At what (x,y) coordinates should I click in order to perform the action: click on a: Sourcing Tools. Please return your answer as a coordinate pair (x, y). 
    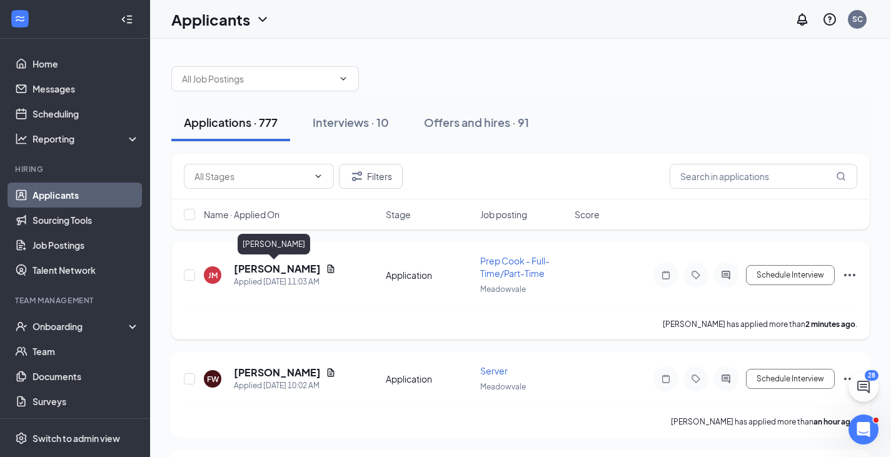
    Looking at the image, I should click on (86, 220).